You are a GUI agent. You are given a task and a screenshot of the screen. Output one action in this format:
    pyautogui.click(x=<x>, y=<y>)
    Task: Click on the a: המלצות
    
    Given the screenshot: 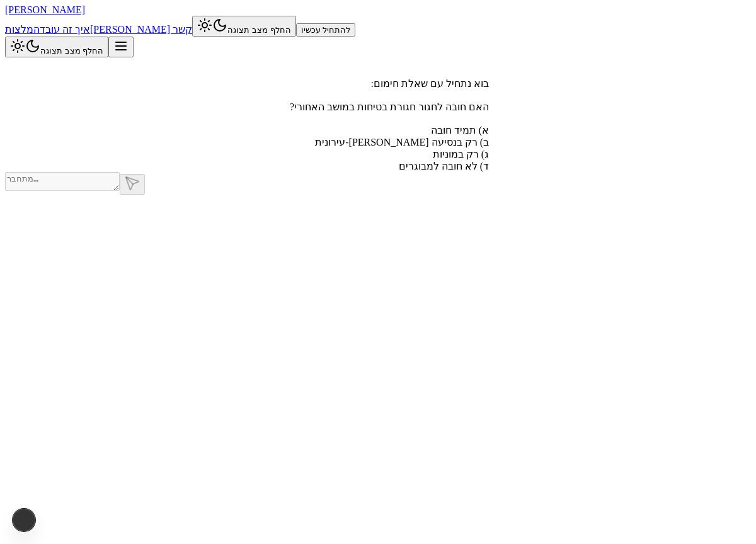 What is the action you would take?
    pyautogui.click(x=22, y=29)
    